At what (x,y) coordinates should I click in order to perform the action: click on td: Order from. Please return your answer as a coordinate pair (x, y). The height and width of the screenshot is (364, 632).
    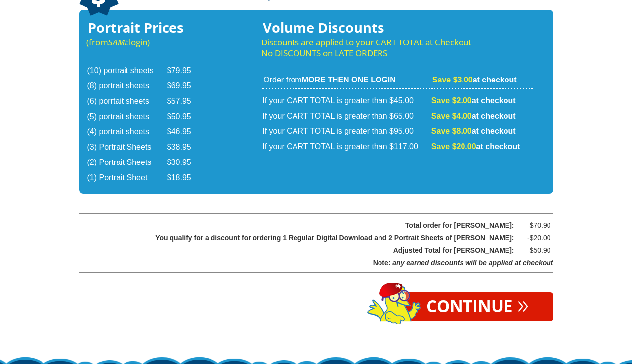
    Looking at the image, I should click on (346, 82).